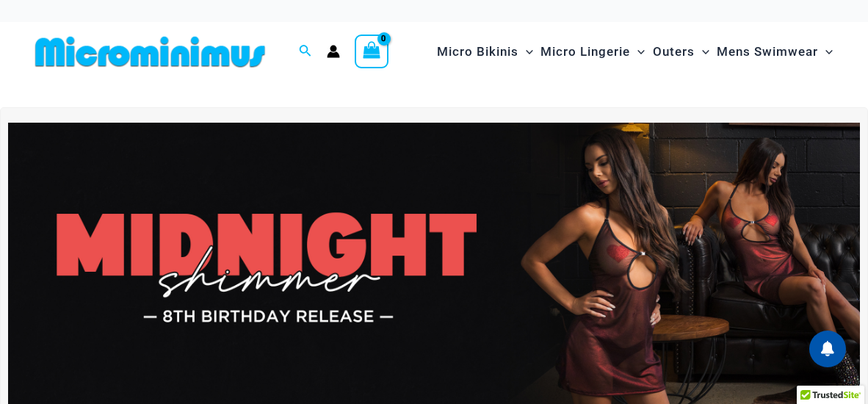  I want to click on span: Mens Swimwear, so click(768, 52).